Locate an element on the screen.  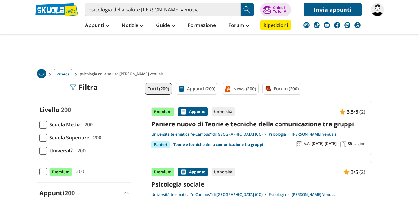
img: News filtro contenuto is located at coordinates (228, 89).